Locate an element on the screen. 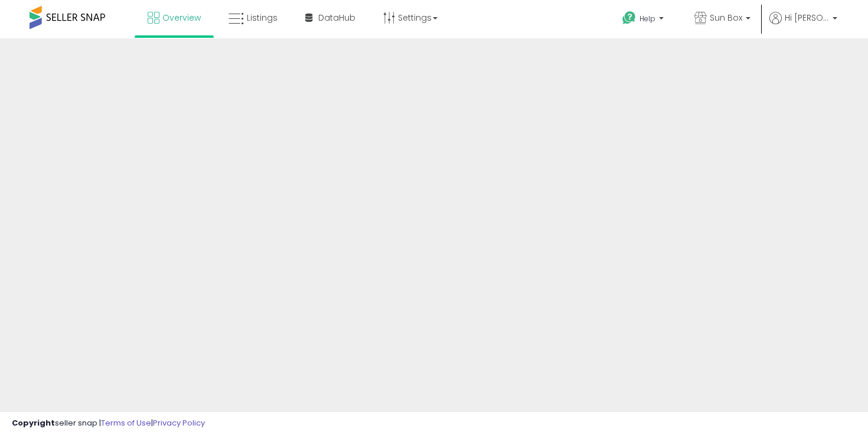 The image size is (868, 435). span: Listings is located at coordinates (262, 18).